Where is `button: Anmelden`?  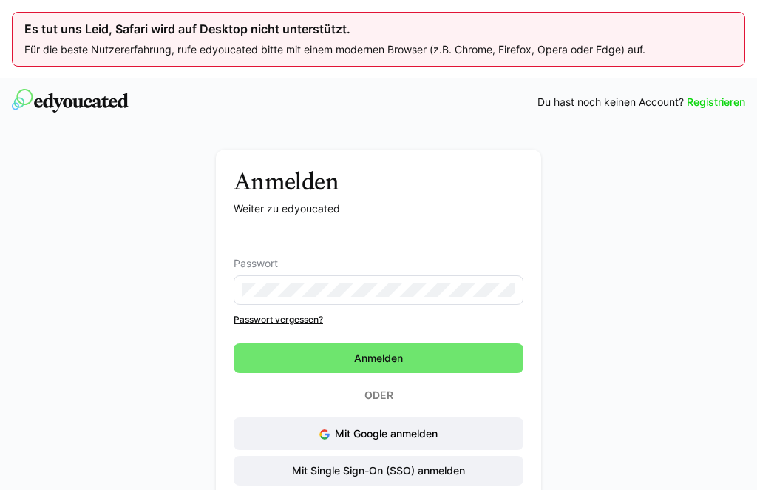
button: Anmelden is located at coordinates (379, 358).